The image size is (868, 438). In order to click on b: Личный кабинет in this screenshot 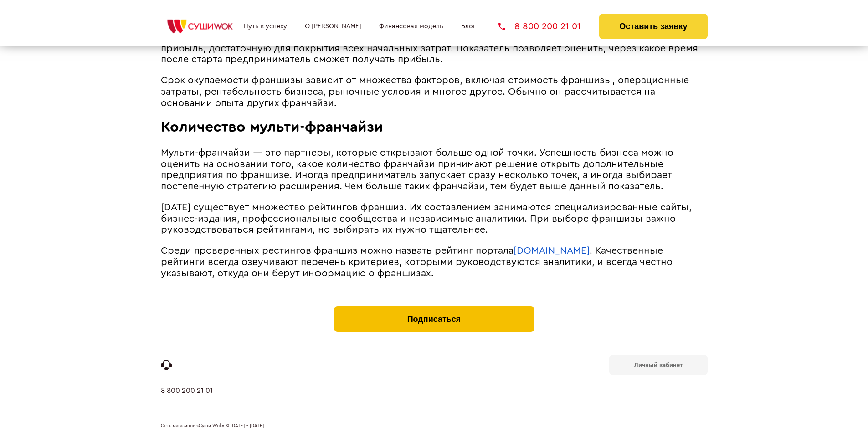, I will do `click(658, 365)`.